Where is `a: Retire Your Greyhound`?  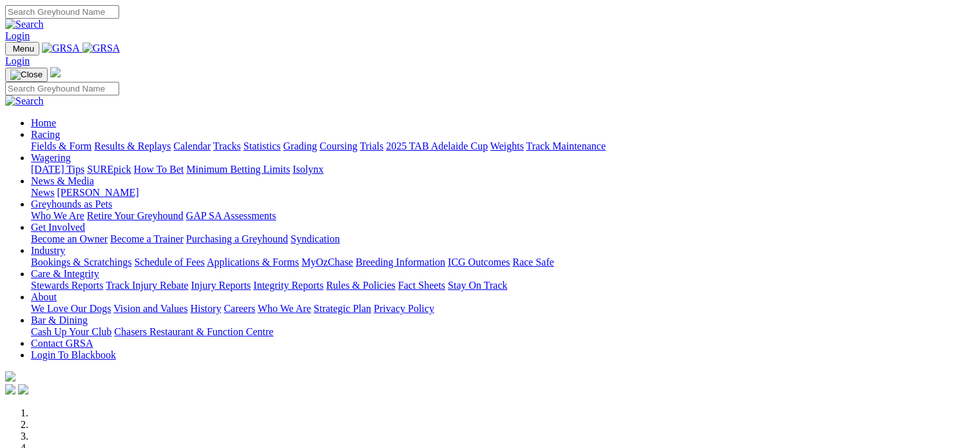
a: Retire Your Greyhound is located at coordinates (135, 215).